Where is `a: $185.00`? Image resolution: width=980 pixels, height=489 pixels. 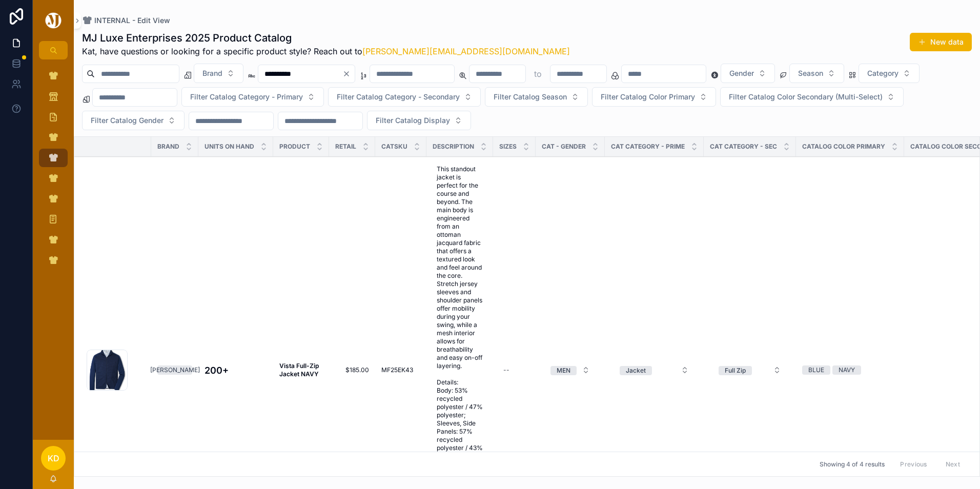
a: $185.00 is located at coordinates (352, 370).